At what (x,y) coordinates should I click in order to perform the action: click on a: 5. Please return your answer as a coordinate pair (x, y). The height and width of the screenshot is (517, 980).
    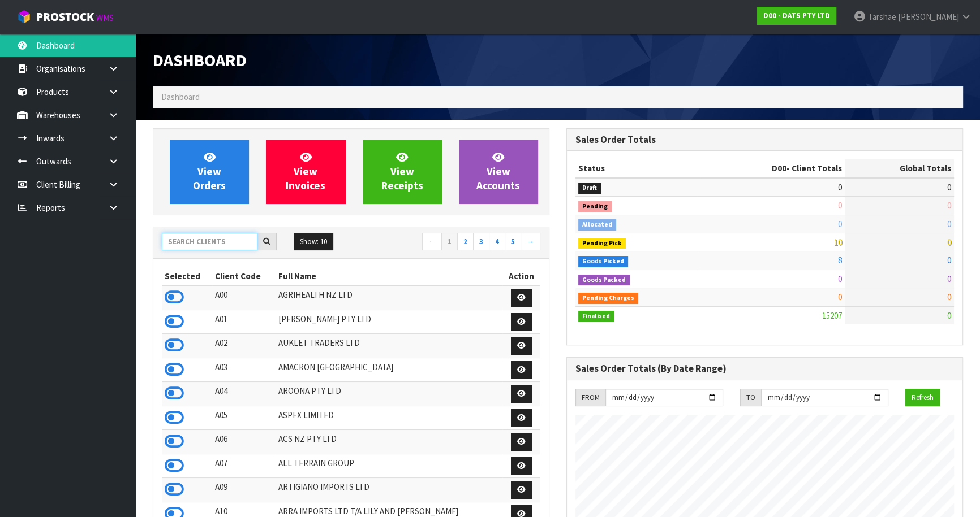
    Looking at the image, I should click on (512, 242).